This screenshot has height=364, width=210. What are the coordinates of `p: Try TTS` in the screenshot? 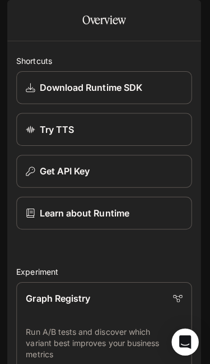 It's located at (58, 128).